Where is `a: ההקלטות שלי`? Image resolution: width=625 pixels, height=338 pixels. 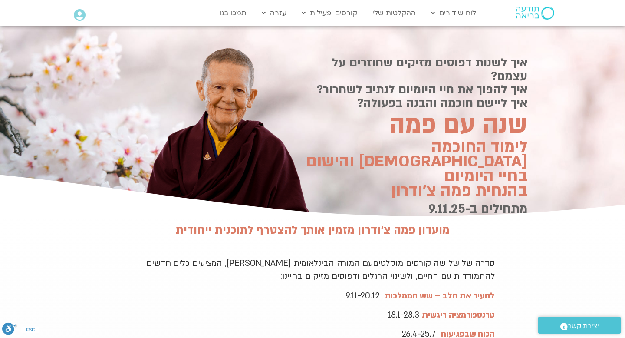
a: ההקלטות שלי is located at coordinates (394, 13).